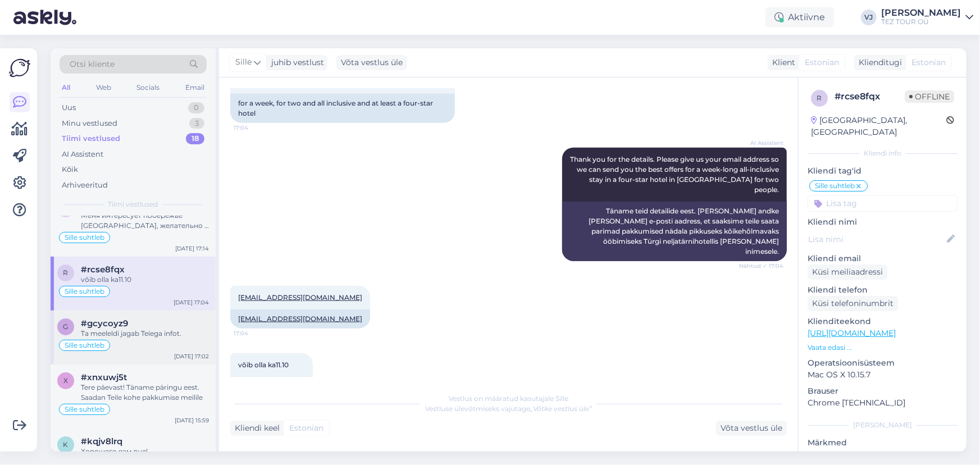  Describe the element at coordinates (255, 427) in the screenshot. I see `div: Kliendi keel` at that location.